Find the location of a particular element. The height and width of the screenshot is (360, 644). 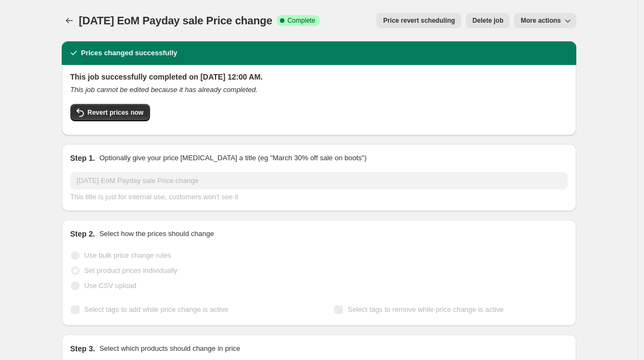

input: 30% off holiday sale is located at coordinates (319, 180).